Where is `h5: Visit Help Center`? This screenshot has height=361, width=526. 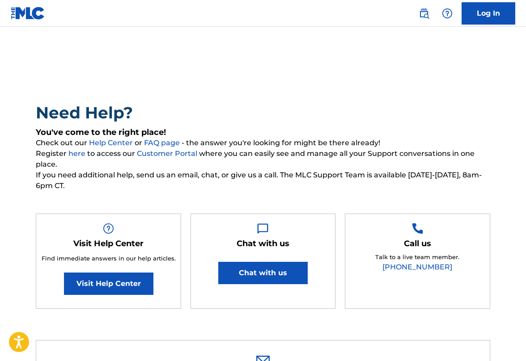 h5: Visit Help Center is located at coordinates (108, 244).